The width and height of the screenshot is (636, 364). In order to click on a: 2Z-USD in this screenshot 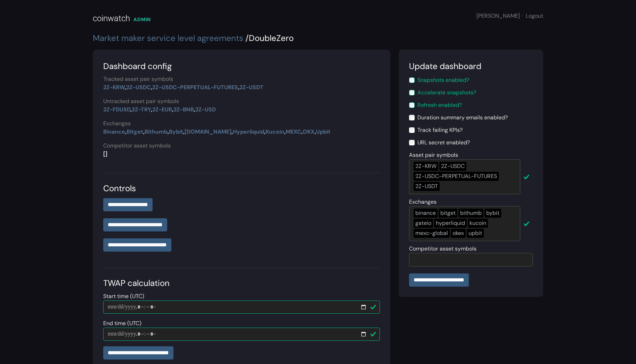, I will do `click(205, 110)`.